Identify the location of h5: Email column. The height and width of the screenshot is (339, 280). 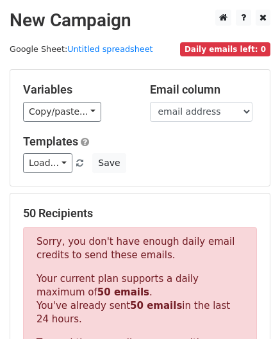
(204, 90).